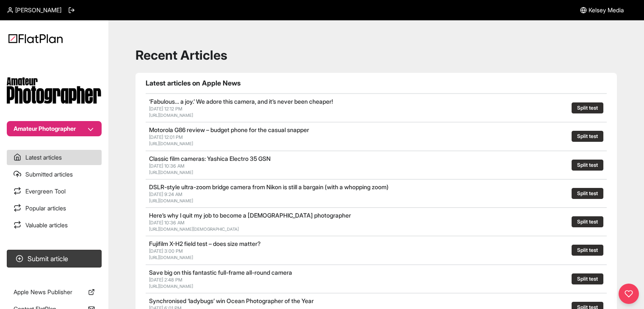  What do you see at coordinates (54, 225) in the screenshot?
I see `a: Valuable articles` at bounding box center [54, 225].